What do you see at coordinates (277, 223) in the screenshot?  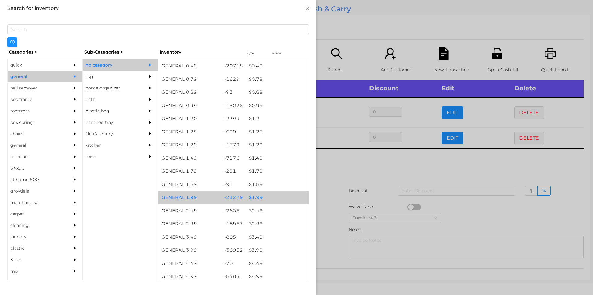 I see `div: $ 2.99` at bounding box center [277, 223].